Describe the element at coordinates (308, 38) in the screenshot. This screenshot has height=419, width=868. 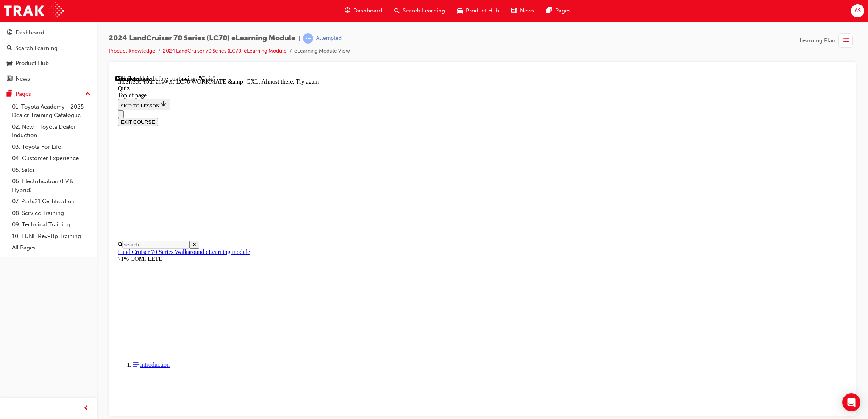
I see `span: learningRecordVerb_ATTEMPT-icon` at that location.